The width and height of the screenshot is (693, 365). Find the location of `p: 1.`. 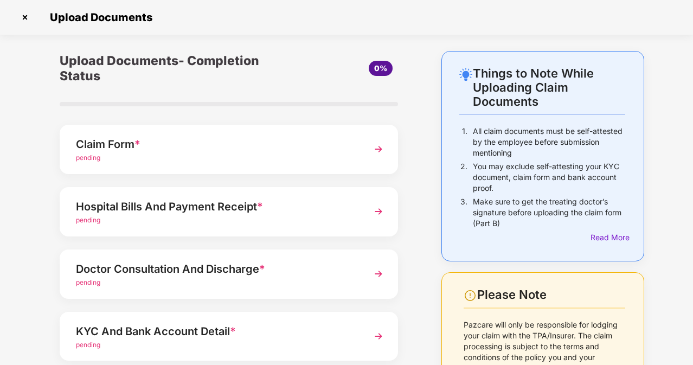

p: 1. is located at coordinates (465, 142).